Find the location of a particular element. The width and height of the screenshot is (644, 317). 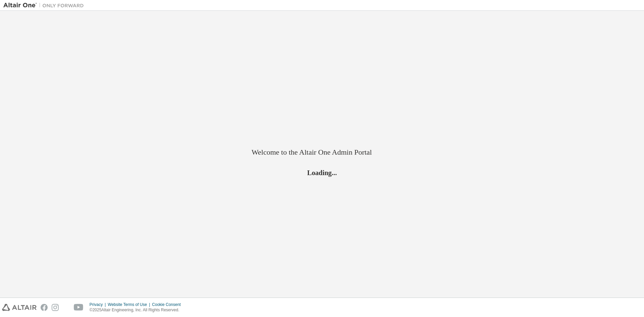

img: Altair One is located at coordinates (45, 6).